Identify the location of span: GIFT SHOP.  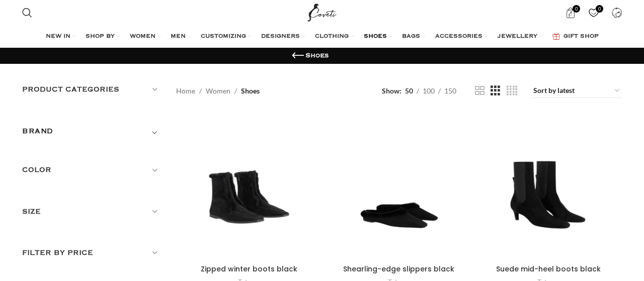
(581, 37).